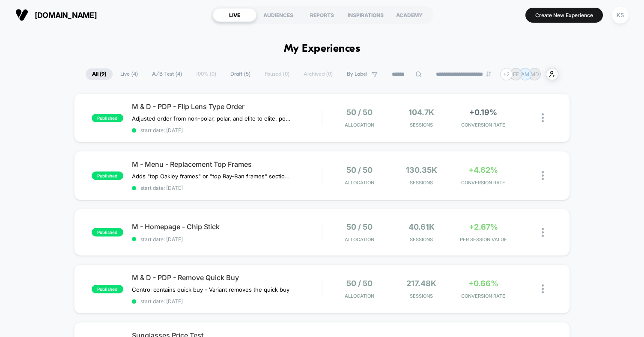 The height and width of the screenshot is (337, 644). I want to click on span: All ( 9 ), so click(99, 74).